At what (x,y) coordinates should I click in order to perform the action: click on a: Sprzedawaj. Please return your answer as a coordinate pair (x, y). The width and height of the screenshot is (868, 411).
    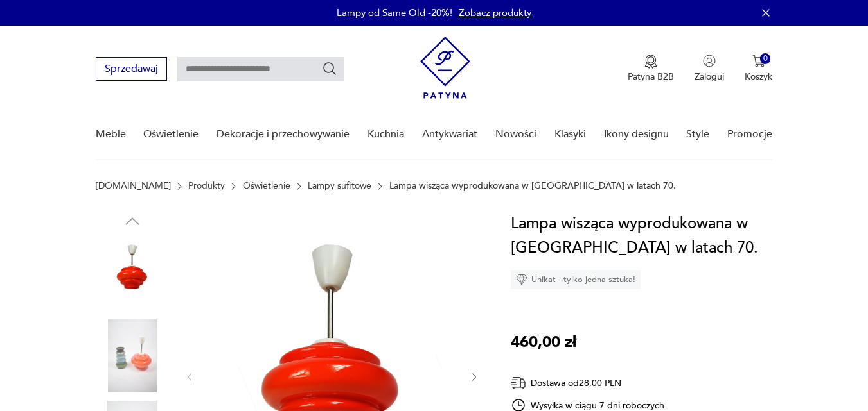
    Looking at the image, I should click on (131, 70).